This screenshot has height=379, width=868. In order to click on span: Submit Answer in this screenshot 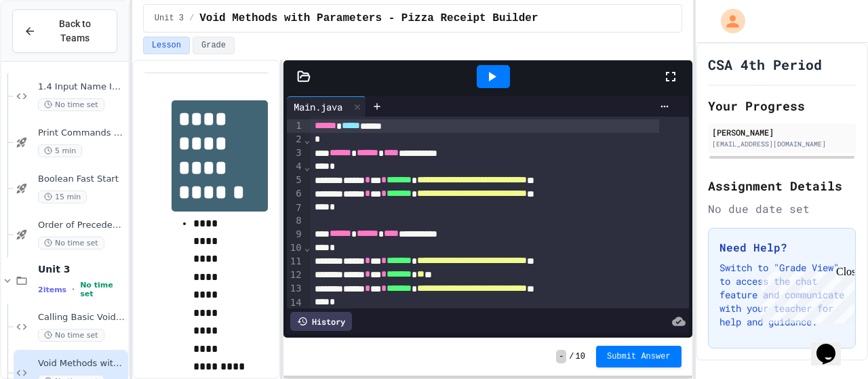, I will do `click(638, 357)`.